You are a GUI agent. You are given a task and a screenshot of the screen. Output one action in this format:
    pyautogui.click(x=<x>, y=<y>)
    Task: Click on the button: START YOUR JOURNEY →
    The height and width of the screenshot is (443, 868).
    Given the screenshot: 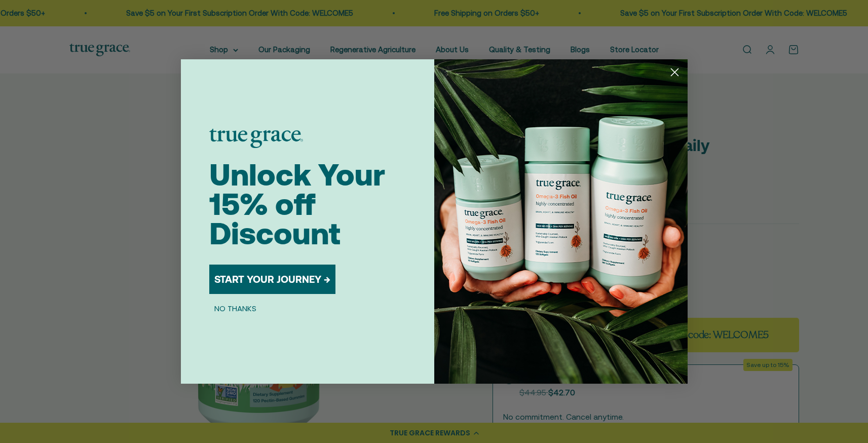 What is the action you would take?
    pyautogui.click(x=272, y=279)
    